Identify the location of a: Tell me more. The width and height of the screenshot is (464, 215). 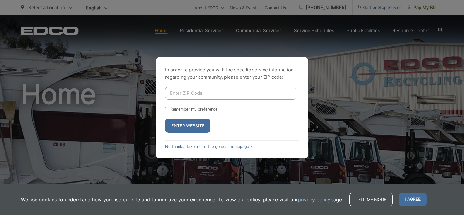
(370, 199).